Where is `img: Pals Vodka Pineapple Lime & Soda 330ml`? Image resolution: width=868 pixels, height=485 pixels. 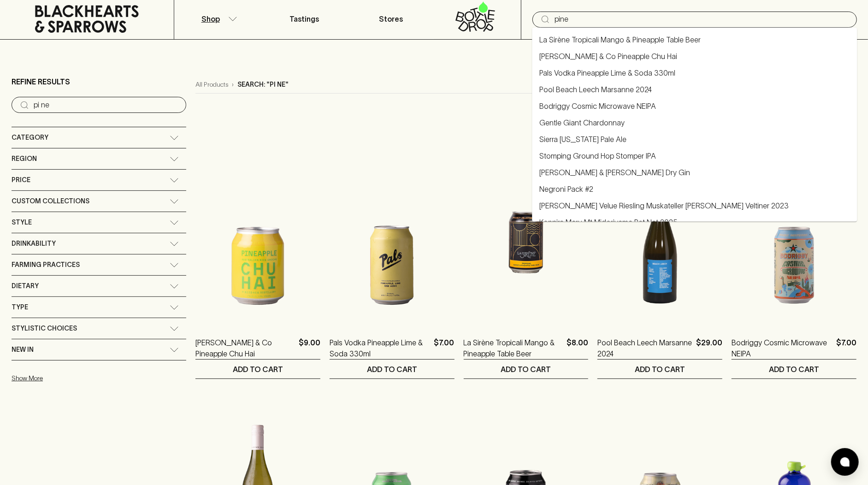
img: Pals Vodka Pineapple Lime & Soda 330ml is located at coordinates (392, 242).